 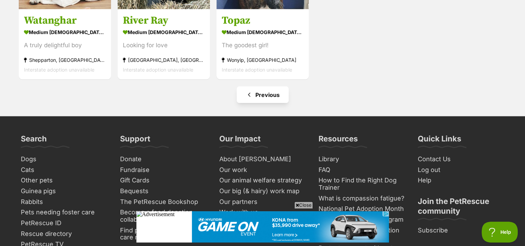 What do you see at coordinates (462, 180) in the screenshot?
I see `a: Help` at bounding box center [462, 180].